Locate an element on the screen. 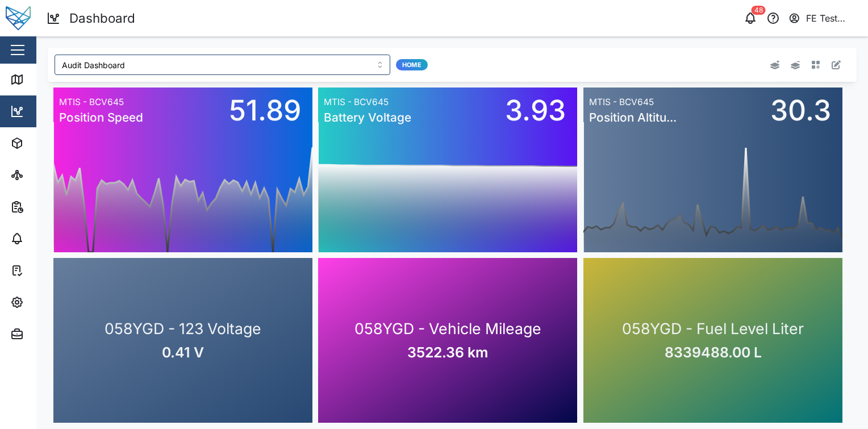 This screenshot has width=868, height=429. div: FE Test Admin is located at coordinates (832, 18).